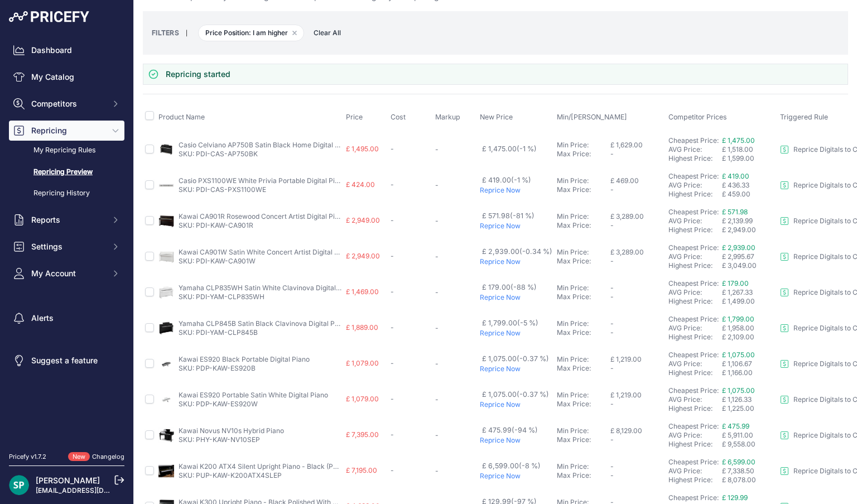 The image size is (857, 504). Describe the element at coordinates (637, 395) in the screenshot. I see `div: £ 1,219.00` at that location.